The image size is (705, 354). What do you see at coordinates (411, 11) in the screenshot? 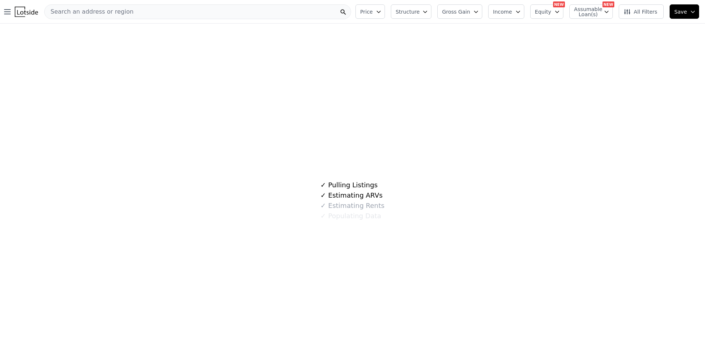
I see `button: Structure` at bounding box center [411, 11].